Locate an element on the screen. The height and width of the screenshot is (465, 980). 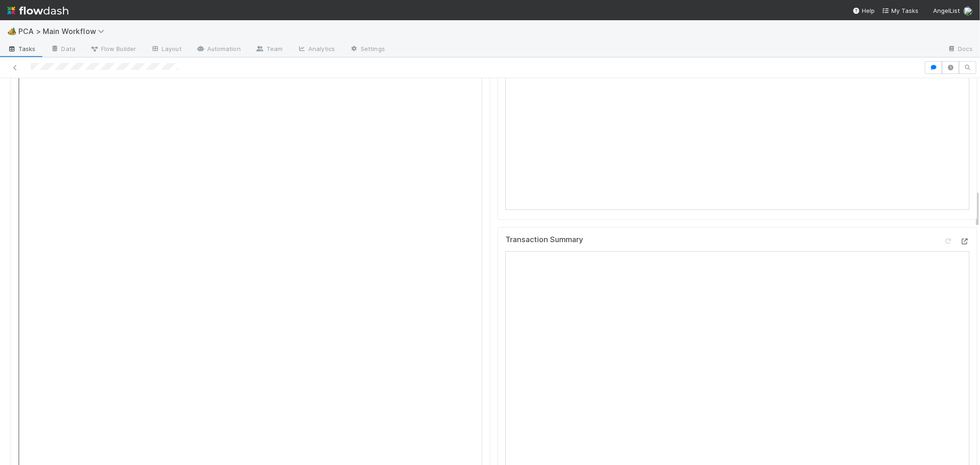
a: Flow Builder is located at coordinates (113, 50).